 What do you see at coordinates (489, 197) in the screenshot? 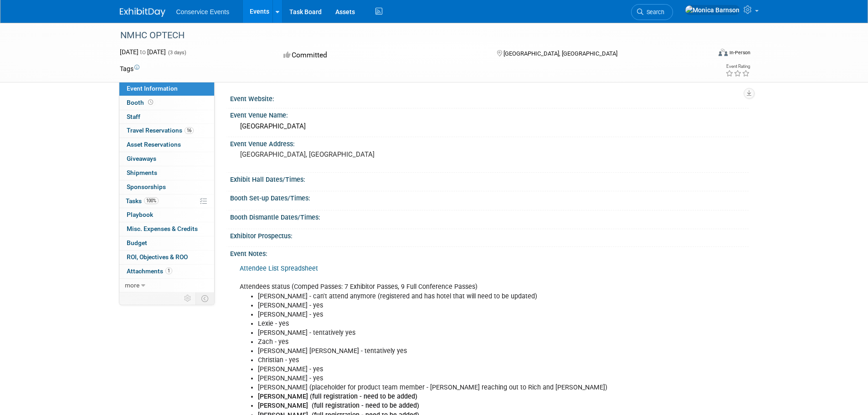
I see `div: Booth Set-up Dates/Times:` at bounding box center [489, 197].